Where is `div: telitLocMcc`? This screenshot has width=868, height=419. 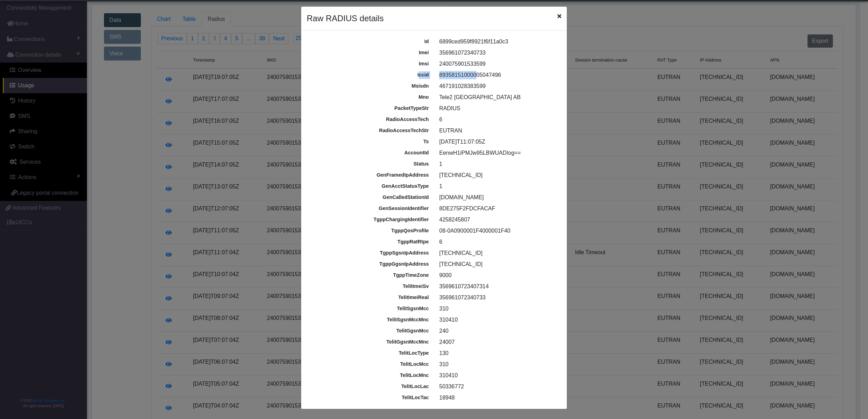
div: telitLocMcc is located at coordinates (369, 365).